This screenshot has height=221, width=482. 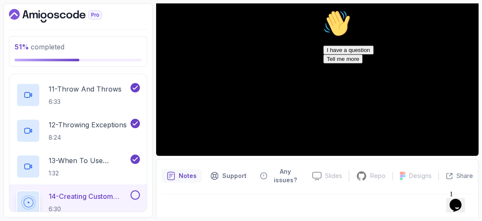 What do you see at coordinates (78, 131) in the screenshot?
I see `button: 12-Throwing Exceptions8:24` at bounding box center [78, 131].